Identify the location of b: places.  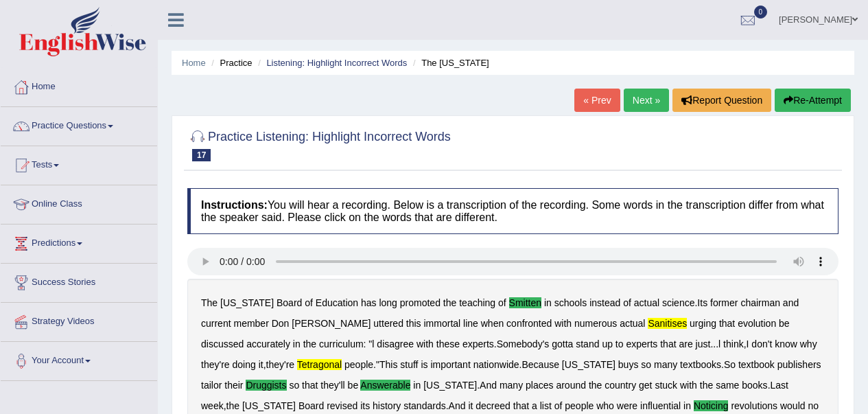
(539, 385).